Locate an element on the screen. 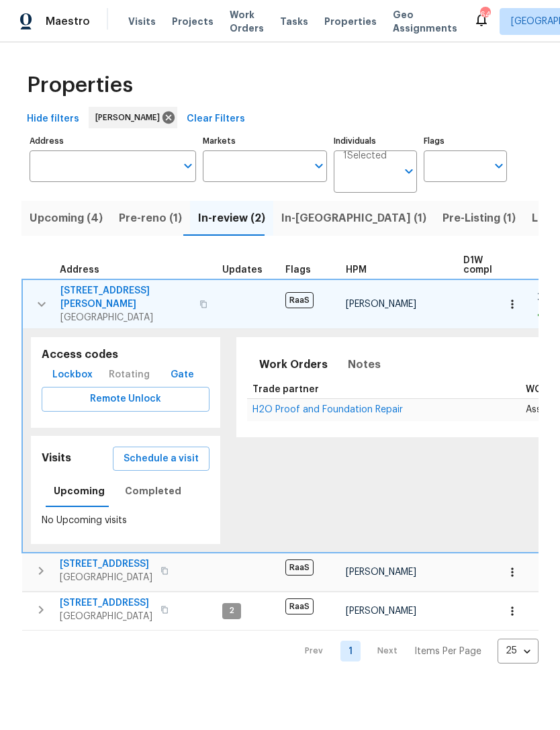  span: Gate is located at coordinates (182, 375).